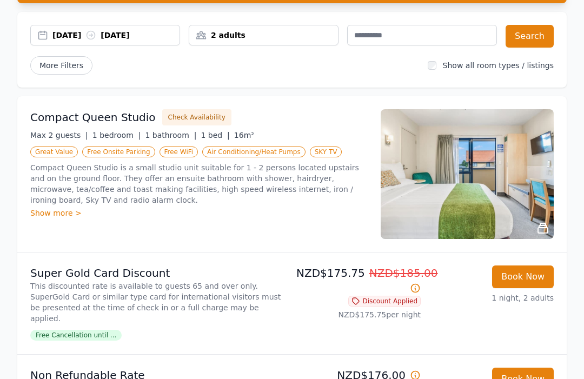 This screenshot has height=379, width=584. I want to click on span: 16m², so click(244, 136).